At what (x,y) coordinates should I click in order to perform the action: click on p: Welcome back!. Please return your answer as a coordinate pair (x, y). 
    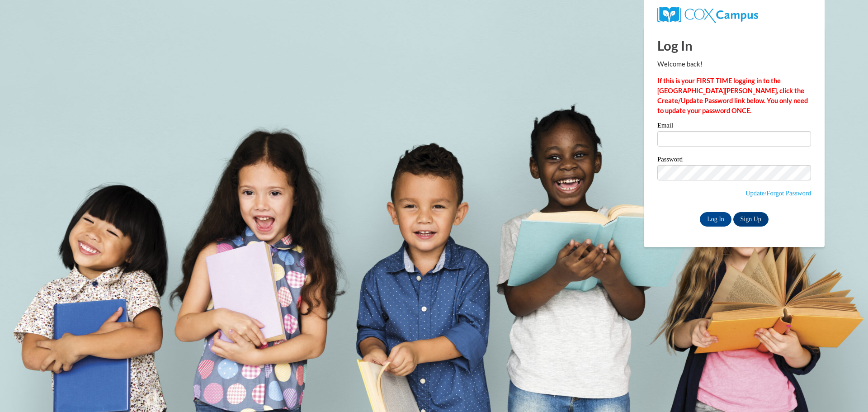
    Looking at the image, I should click on (734, 64).